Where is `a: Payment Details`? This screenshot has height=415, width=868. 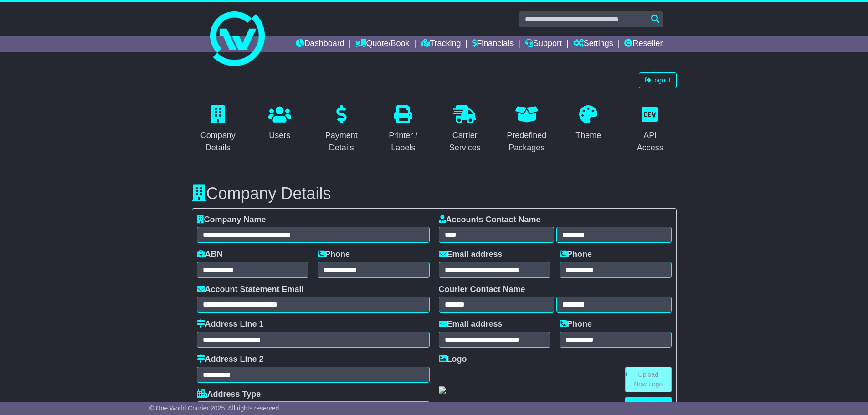 a: Payment Details is located at coordinates (342, 129).